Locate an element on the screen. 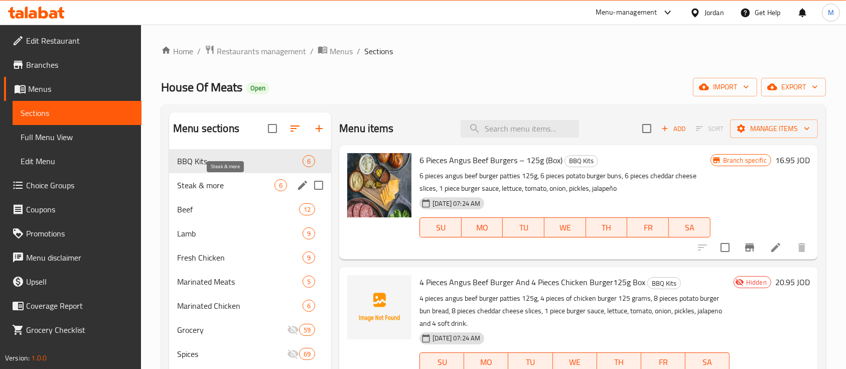 The height and width of the screenshot is (369, 846). button: TH is located at coordinates (607, 227).